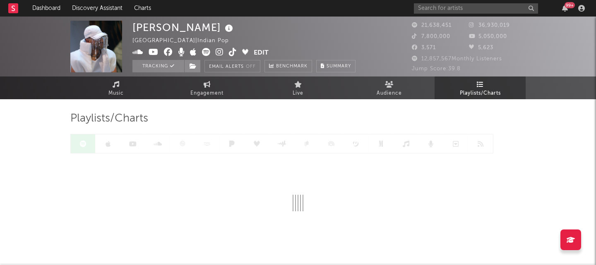  I want to click on span: Benchmark, so click(292, 67).